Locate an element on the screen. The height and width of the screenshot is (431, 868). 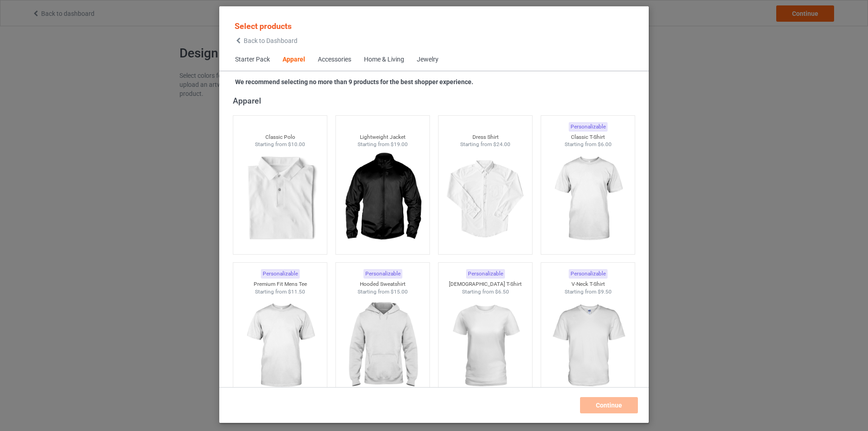
div: Classic T-Shirt is located at coordinates (588, 137).